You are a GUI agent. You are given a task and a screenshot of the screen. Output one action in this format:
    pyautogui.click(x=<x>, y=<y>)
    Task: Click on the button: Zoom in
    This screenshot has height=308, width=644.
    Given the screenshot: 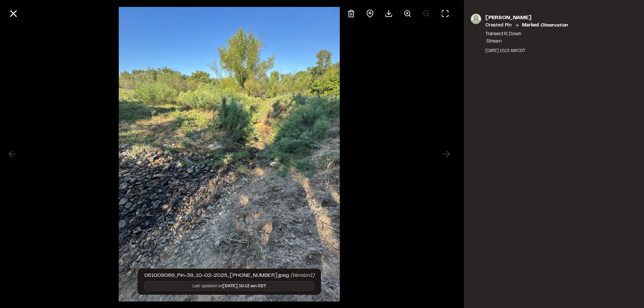 What is the action you would take?
    pyautogui.click(x=408, y=13)
    